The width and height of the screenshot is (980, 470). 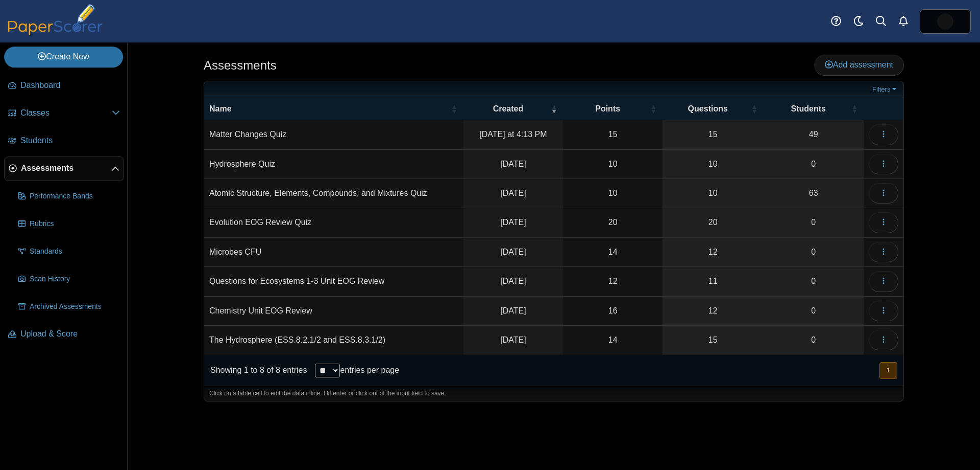 I want to click on a: Archived Assessments, so click(x=69, y=306).